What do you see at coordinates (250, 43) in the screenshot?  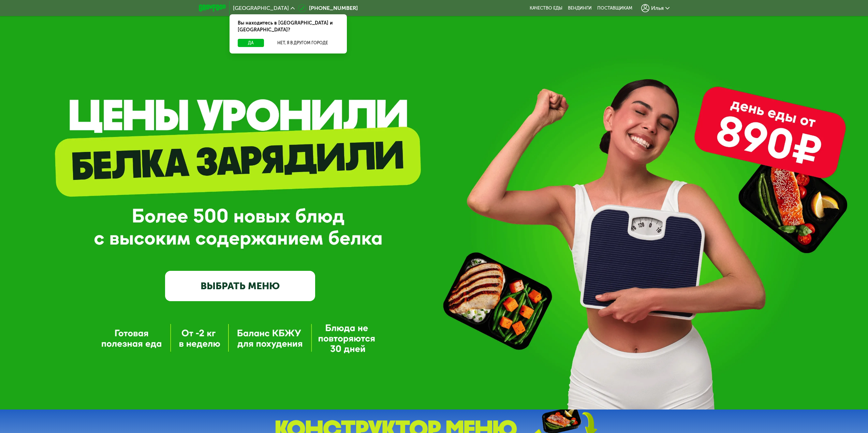 I see `button: Да` at bounding box center [250, 43].